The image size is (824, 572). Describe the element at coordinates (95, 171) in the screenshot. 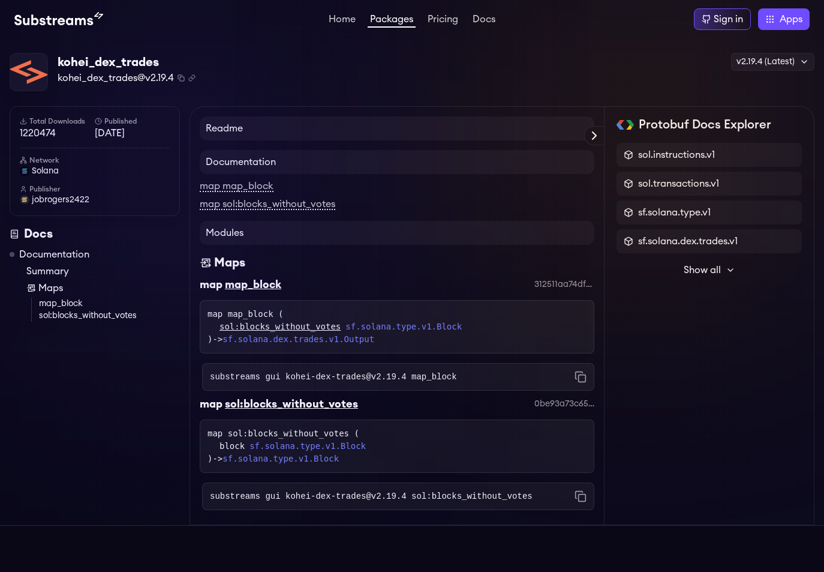

I see `a: solana` at that location.